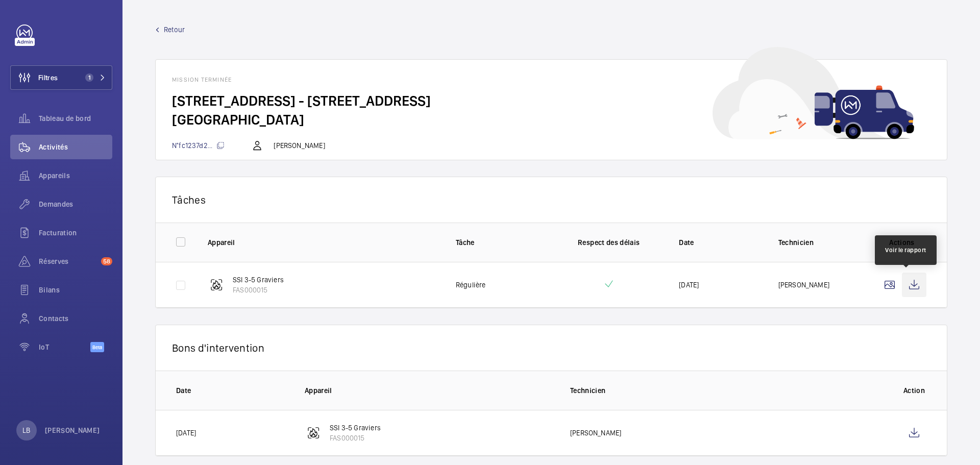  What do you see at coordinates (813, 93) in the screenshot?
I see `img: car delivery` at bounding box center [813, 93].